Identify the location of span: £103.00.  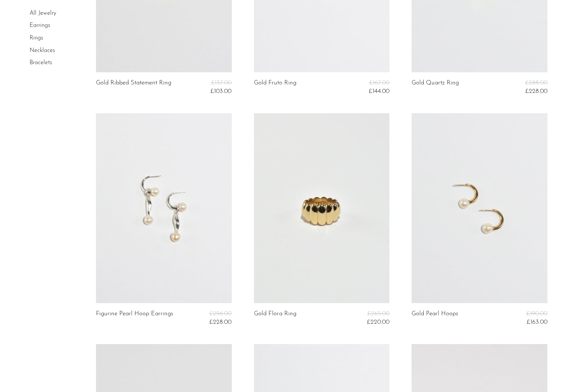
(220, 91).